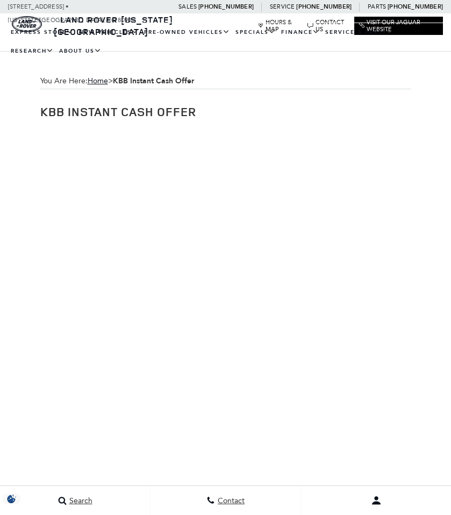 Image resolution: width=451 pixels, height=515 pixels. What do you see at coordinates (32, 51) in the screenshot?
I see `a: Research` at bounding box center [32, 51].